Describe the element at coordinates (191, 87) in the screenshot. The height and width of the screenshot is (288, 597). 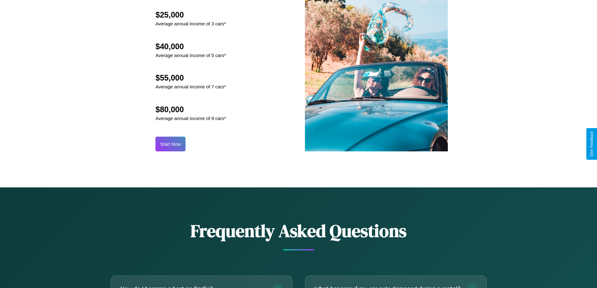
I see `p: Average annual income of 7 cars*` at that location.